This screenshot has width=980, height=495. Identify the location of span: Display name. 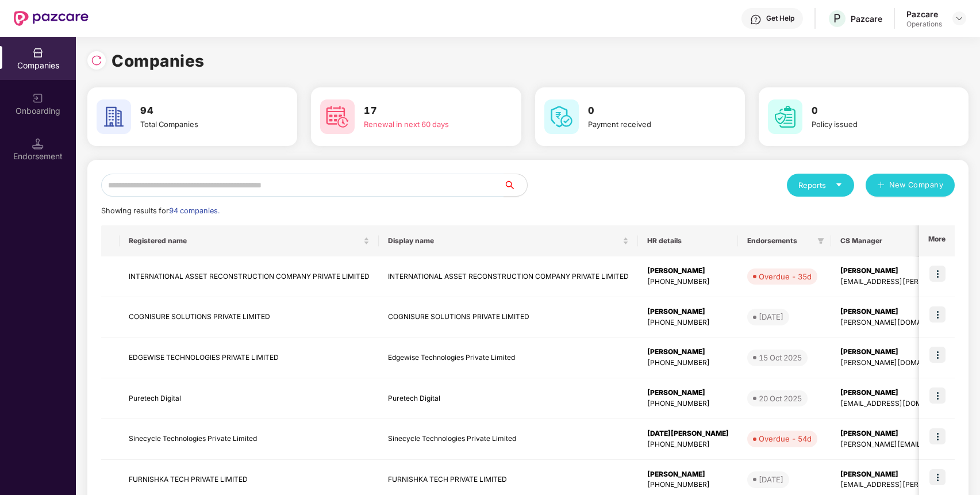
(504, 241).